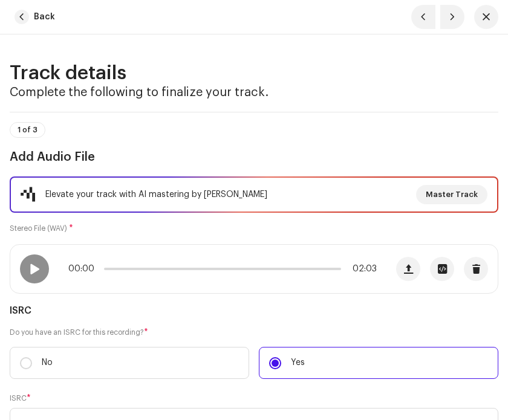  What do you see at coordinates (298, 363) in the screenshot?
I see `p: Yes` at bounding box center [298, 363].